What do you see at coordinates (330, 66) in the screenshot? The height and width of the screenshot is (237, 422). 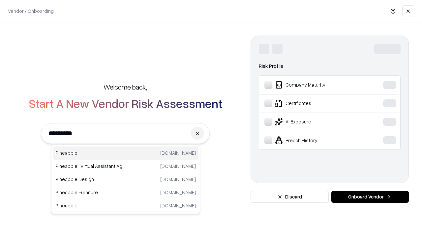 I see `div: Risk Profile` at bounding box center [330, 66].